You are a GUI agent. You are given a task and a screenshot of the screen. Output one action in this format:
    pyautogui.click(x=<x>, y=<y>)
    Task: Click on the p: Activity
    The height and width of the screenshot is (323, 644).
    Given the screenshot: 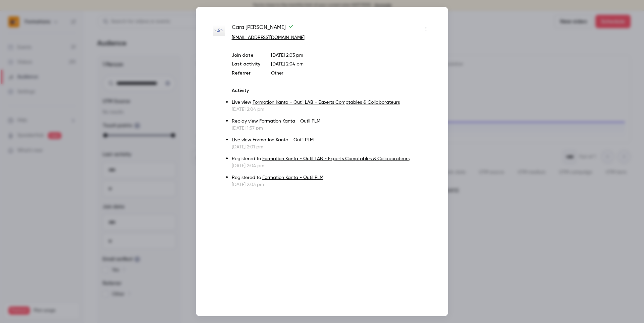 What is the action you would take?
    pyautogui.click(x=331, y=91)
    